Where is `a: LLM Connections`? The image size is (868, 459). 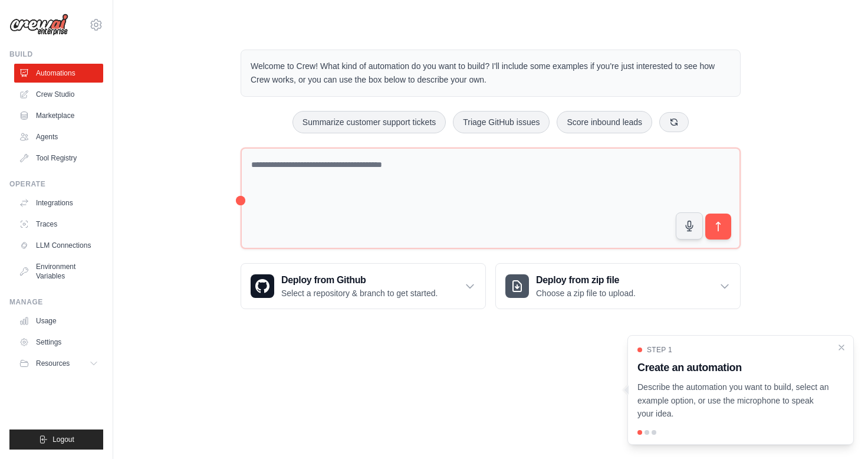
a: LLM Connections is located at coordinates (59, 246).